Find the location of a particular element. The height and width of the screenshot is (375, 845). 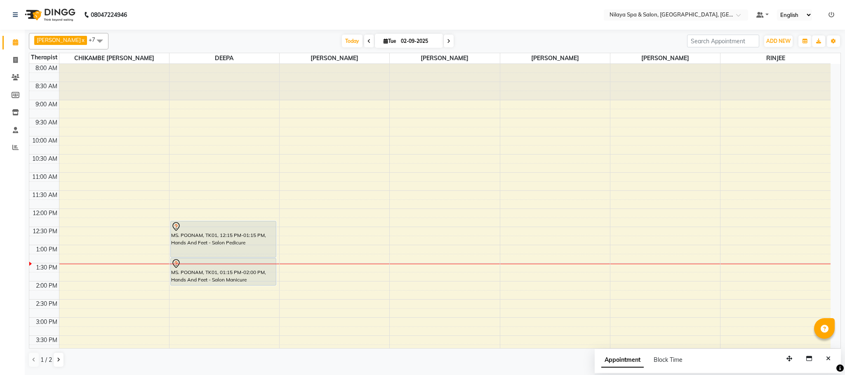

div: 9:00 AM is located at coordinates (46, 104).